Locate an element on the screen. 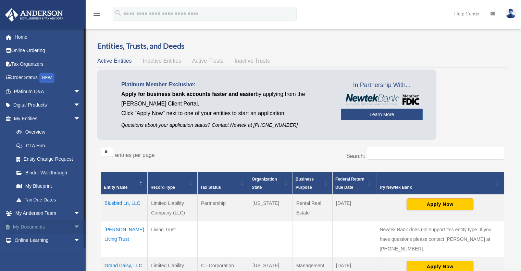 Image resolution: width=521 pixels, height=271 pixels. img: User Pic is located at coordinates (510, 13).